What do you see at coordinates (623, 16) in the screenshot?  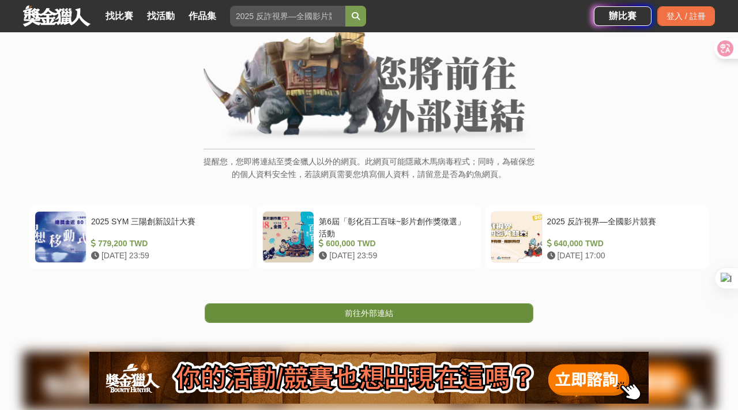 I see `div: 辦比賽` at bounding box center [623, 16].